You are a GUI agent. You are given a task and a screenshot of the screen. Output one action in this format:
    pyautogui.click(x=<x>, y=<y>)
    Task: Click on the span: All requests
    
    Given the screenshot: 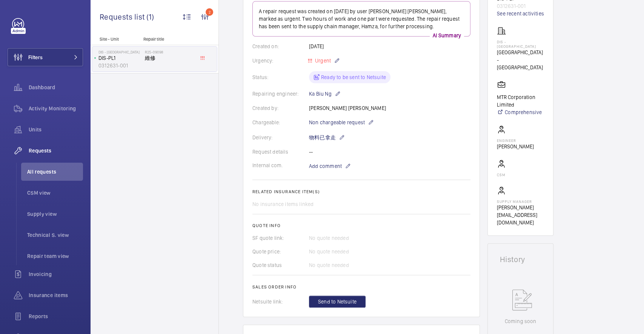 What is the action you would take?
    pyautogui.click(x=55, y=172)
    